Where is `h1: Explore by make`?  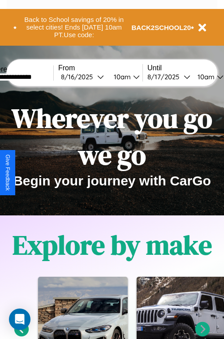
h1: Explore by make is located at coordinates (112, 245).